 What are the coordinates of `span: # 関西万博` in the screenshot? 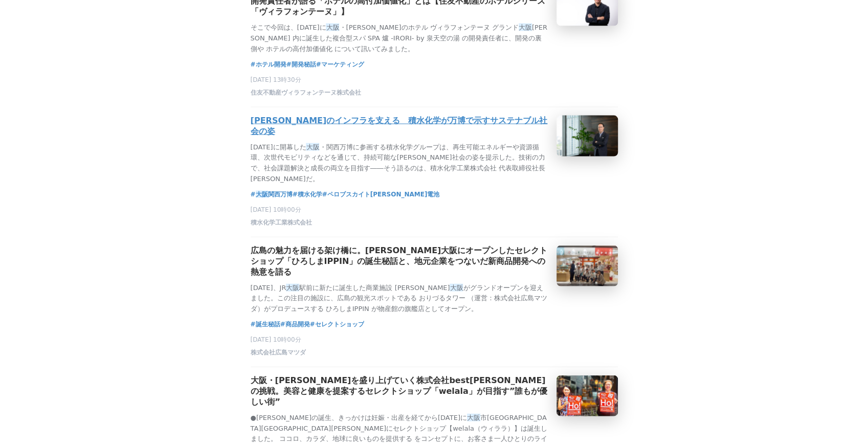 It's located at (271, 195).